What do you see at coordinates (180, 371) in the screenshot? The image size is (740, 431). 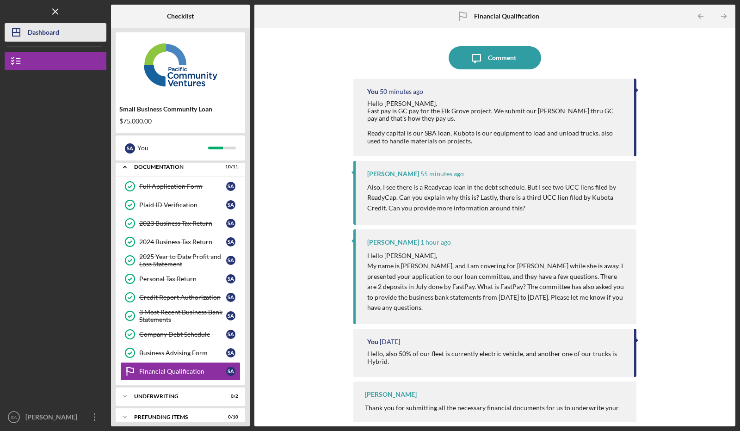 I see `a: Financial QualificationSA` at bounding box center [180, 371].